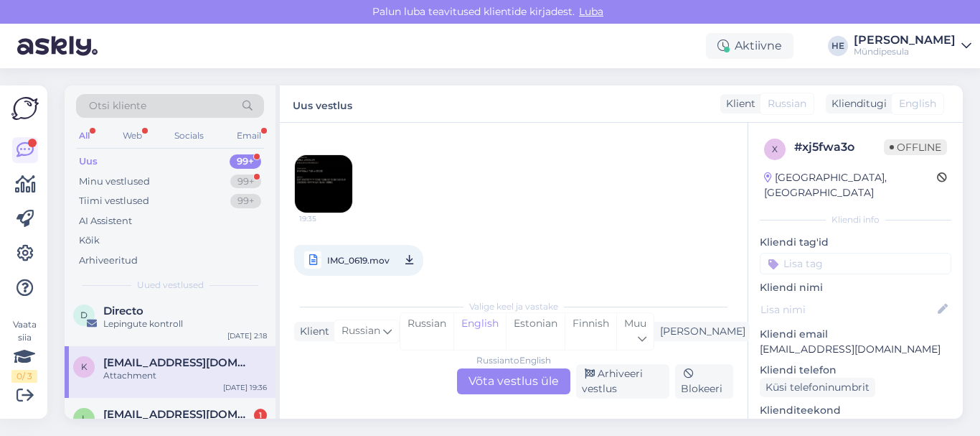  Describe the element at coordinates (856, 103) in the screenshot. I see `div: Klienditugi` at that location.